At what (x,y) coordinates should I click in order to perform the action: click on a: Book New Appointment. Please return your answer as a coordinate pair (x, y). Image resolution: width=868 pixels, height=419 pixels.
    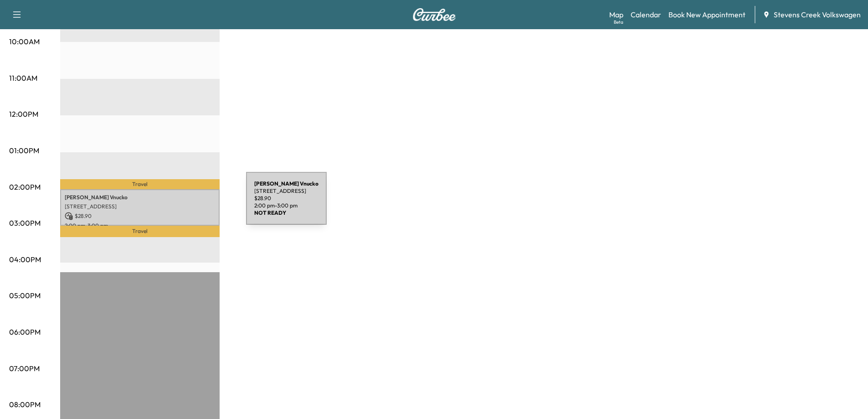
    Looking at the image, I should click on (707, 15).